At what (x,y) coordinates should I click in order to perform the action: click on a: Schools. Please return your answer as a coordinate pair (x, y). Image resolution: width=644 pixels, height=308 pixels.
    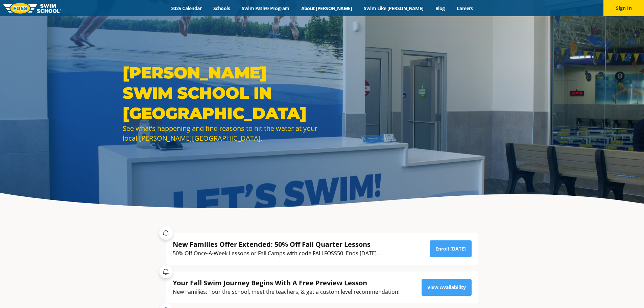
    Looking at the image, I should click on (222, 8).